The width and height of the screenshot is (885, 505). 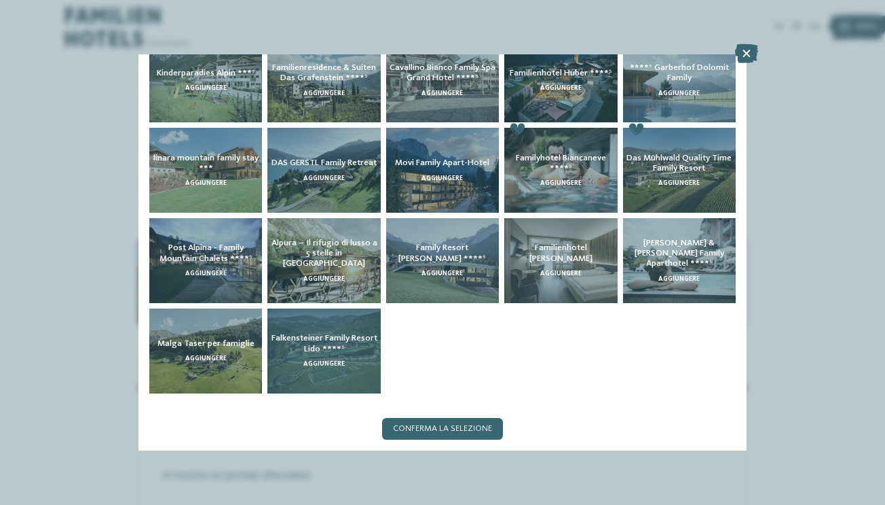 What do you see at coordinates (443, 428) in the screenshot?
I see `span: Conferma la selezione` at bounding box center [443, 428].